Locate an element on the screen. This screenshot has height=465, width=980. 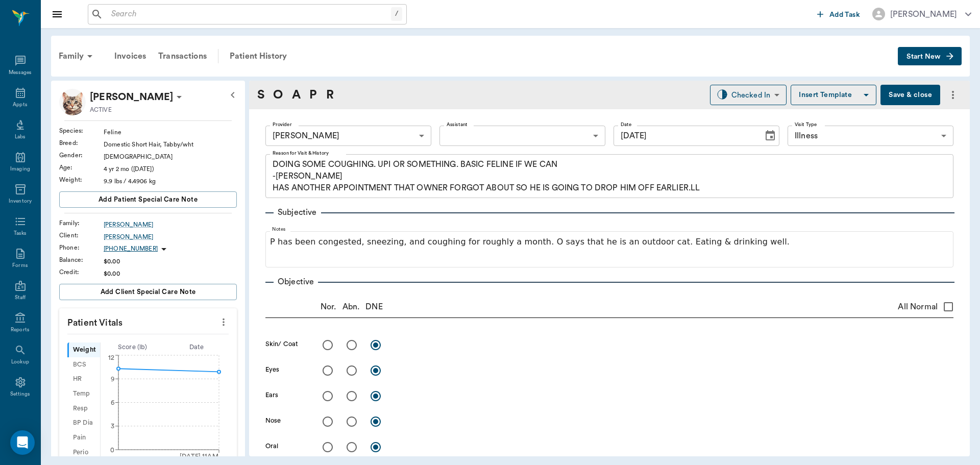
input: Search is located at coordinates (249, 14).